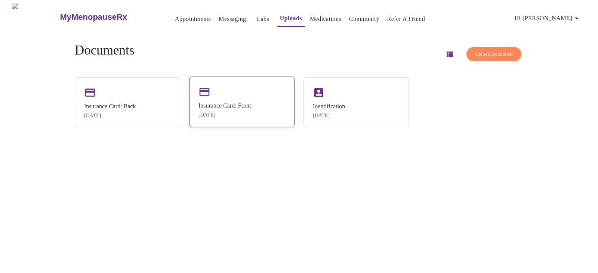 Image resolution: width=598 pixels, height=273 pixels. What do you see at coordinates (329, 107) in the screenshot?
I see `div: Identification` at bounding box center [329, 107].